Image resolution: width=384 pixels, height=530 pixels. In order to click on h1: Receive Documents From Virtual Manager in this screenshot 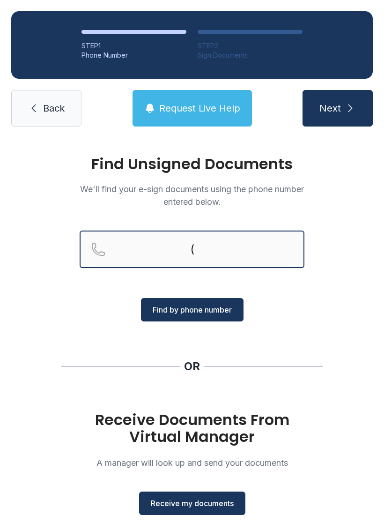, I will do `click(192, 428)`.